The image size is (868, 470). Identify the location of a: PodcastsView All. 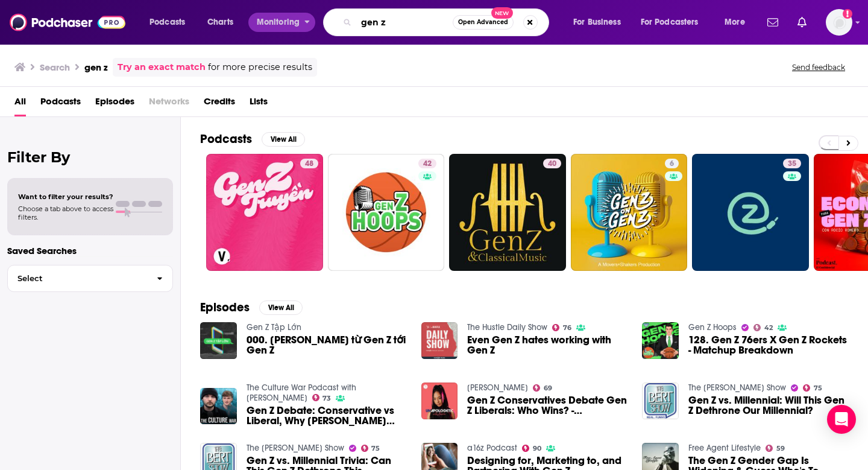
(253, 139).